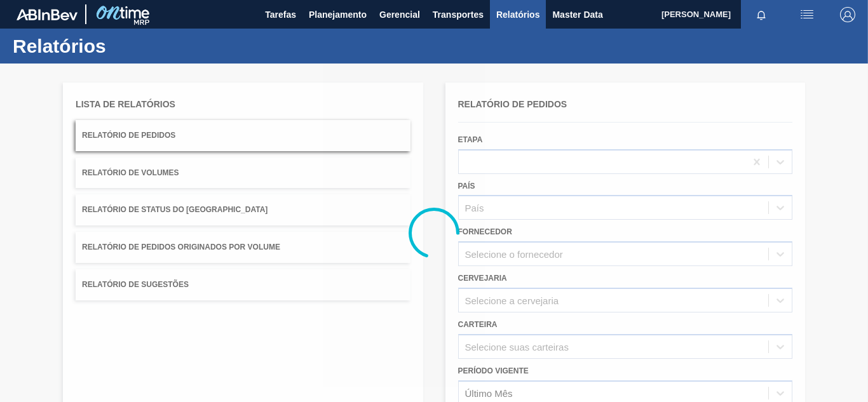  I want to click on h1: Relatórios, so click(125, 46).